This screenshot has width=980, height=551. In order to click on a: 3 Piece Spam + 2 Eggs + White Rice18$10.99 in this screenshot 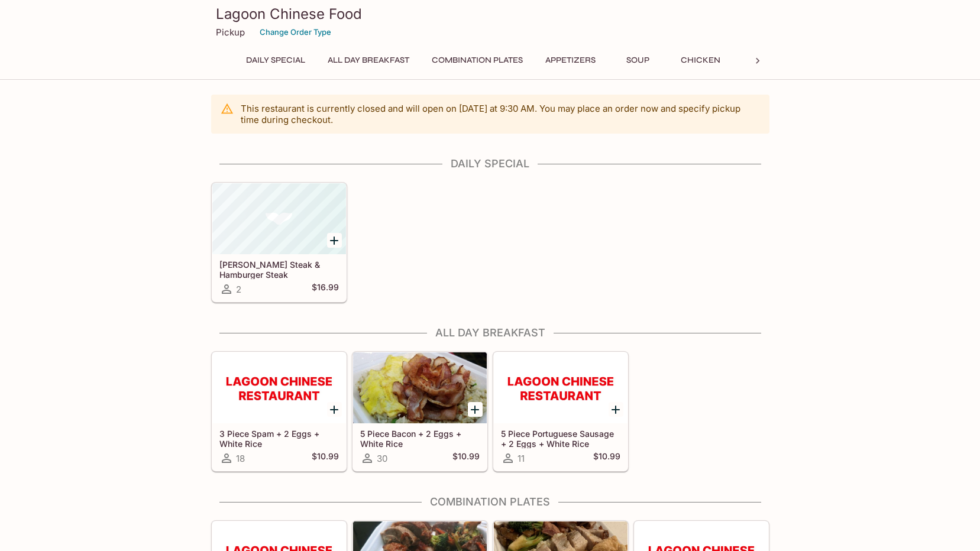, I will do `click(279, 411)`.